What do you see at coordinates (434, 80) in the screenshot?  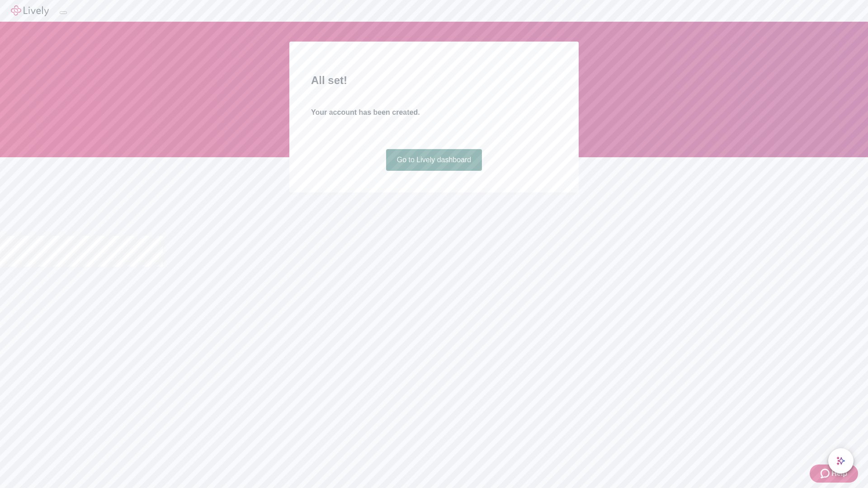 I see `h2: All set!` at bounding box center [434, 80].